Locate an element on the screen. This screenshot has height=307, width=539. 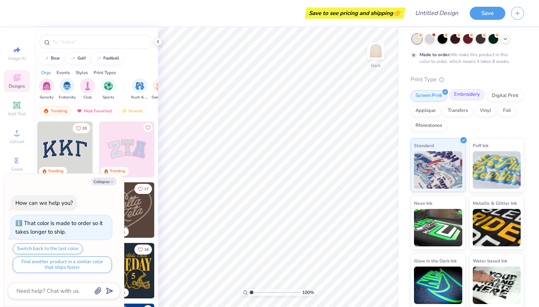
div: Vinyl is located at coordinates (485, 111).